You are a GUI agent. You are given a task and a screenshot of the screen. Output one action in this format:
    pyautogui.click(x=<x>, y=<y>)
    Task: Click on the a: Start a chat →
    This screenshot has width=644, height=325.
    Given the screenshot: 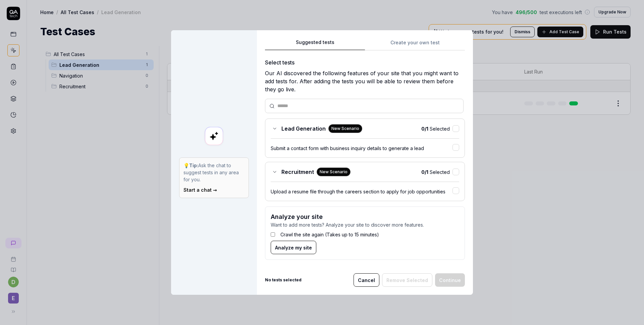 What is the action you would take?
    pyautogui.click(x=200, y=190)
    